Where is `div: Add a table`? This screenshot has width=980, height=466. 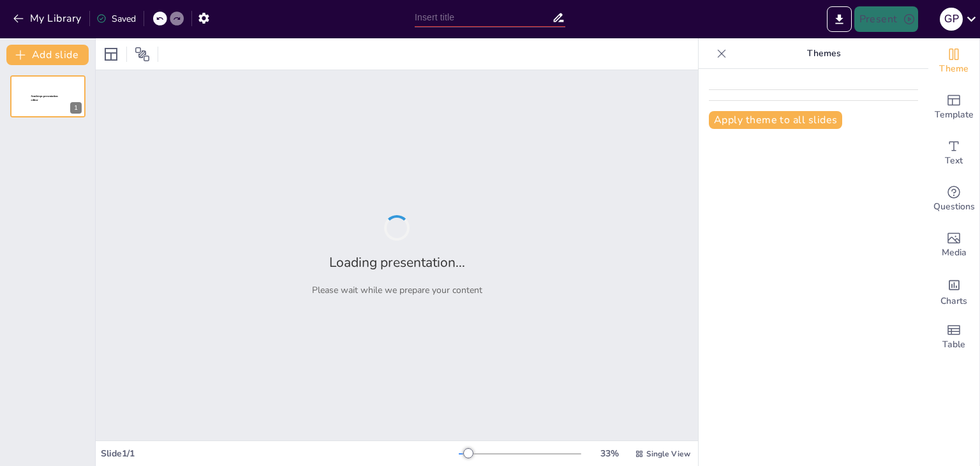 div: Add a table is located at coordinates (954, 337).